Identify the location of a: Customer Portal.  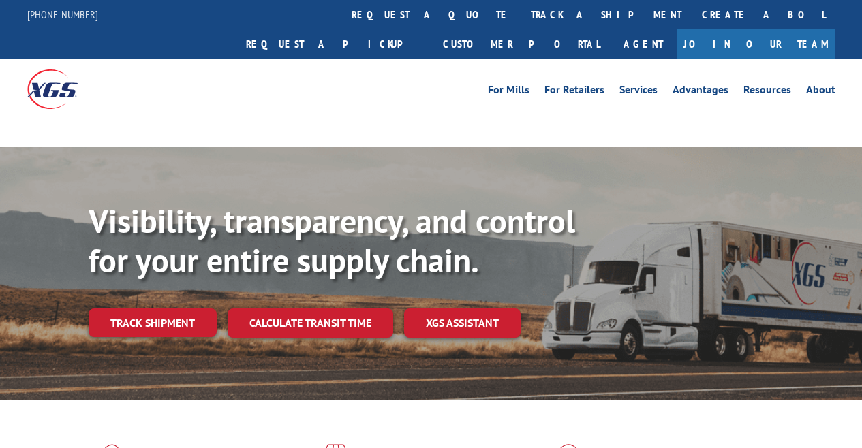
(521, 44).